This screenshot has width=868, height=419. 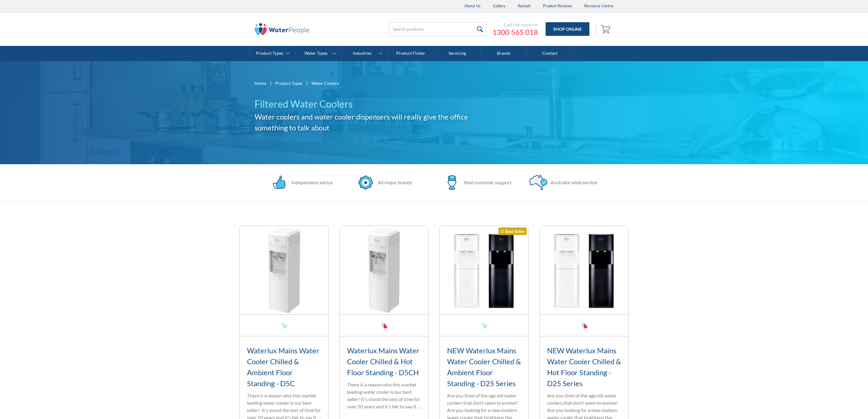 What do you see at coordinates (486, 183) in the screenshot?
I see `div: Real customer support` at bounding box center [486, 183].